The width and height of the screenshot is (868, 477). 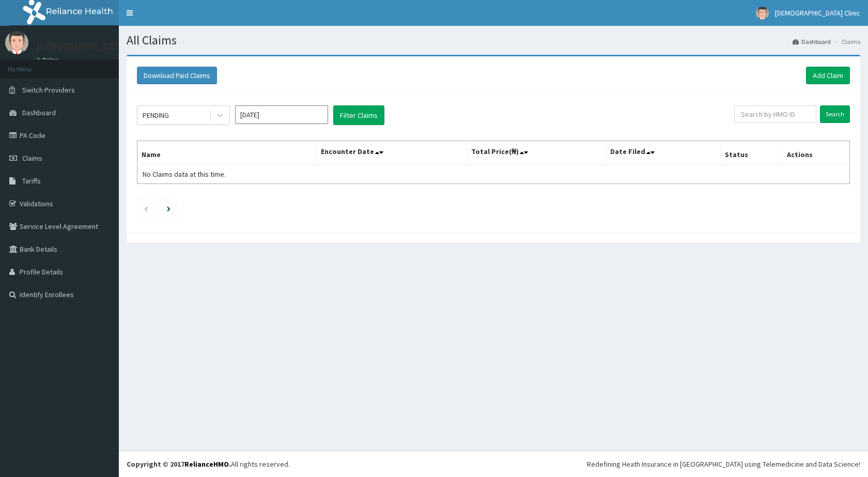 What do you see at coordinates (168, 208) in the screenshot?
I see `a: Next page` at bounding box center [168, 208].